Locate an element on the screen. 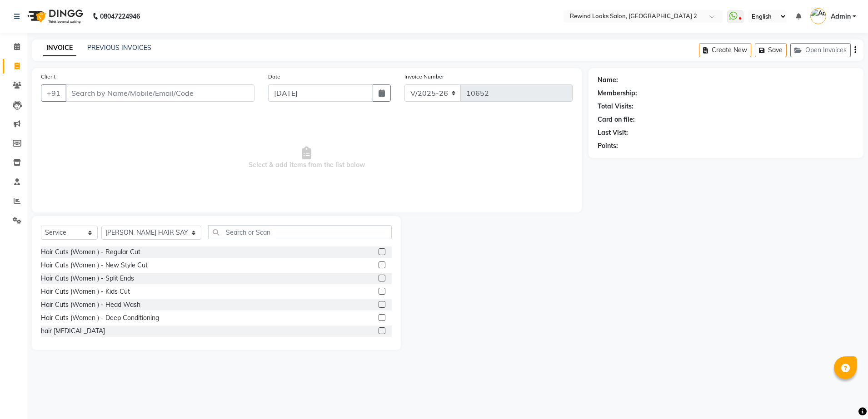 The image size is (868, 419). div: Last Visit: is located at coordinates (613, 133).